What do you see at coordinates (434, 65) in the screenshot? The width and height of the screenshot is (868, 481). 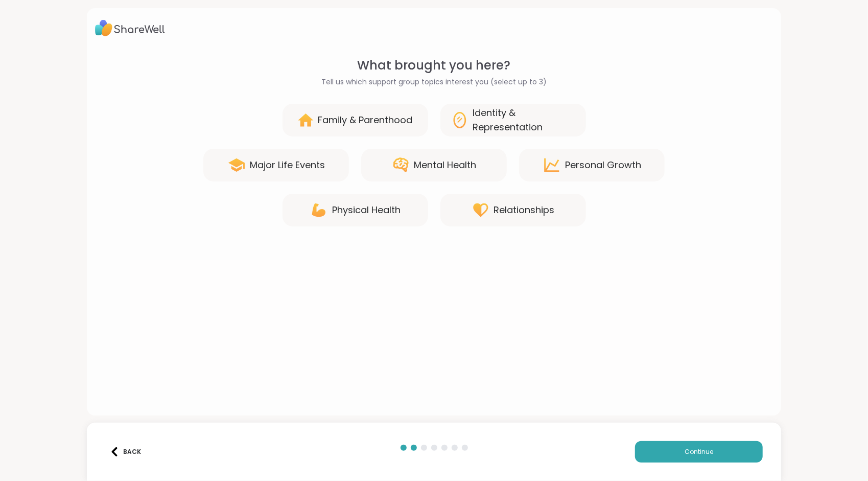 I see `span: What brought you here?` at bounding box center [434, 65].